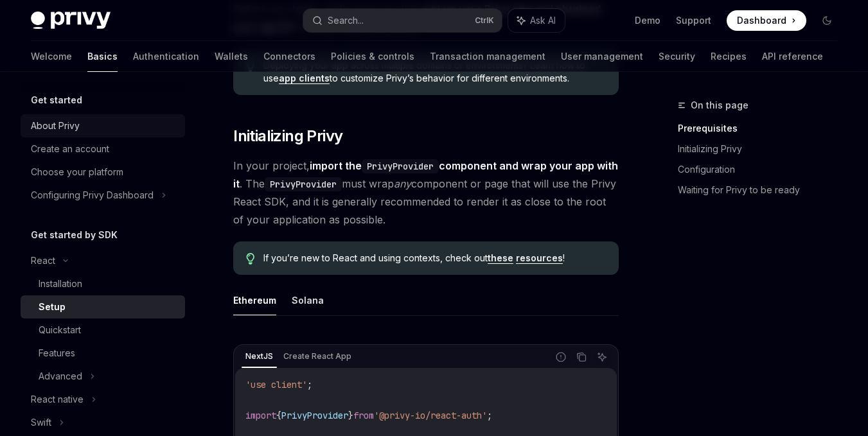 The height and width of the screenshot is (436, 868). What do you see at coordinates (166, 56) in the screenshot?
I see `a: Authentication` at bounding box center [166, 56].